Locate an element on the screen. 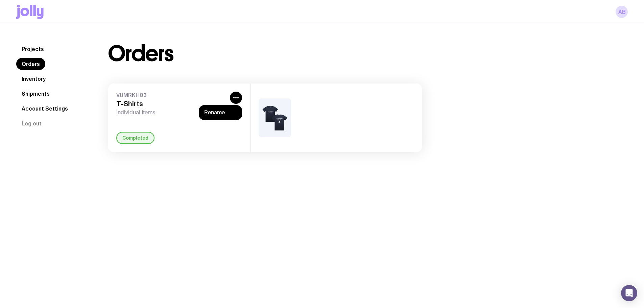 This screenshot has height=308, width=644. div: Completed is located at coordinates (135, 138).